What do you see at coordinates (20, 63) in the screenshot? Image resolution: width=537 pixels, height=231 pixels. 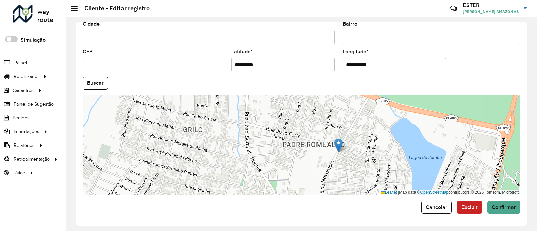 I see `span: Painel` at bounding box center [20, 63].